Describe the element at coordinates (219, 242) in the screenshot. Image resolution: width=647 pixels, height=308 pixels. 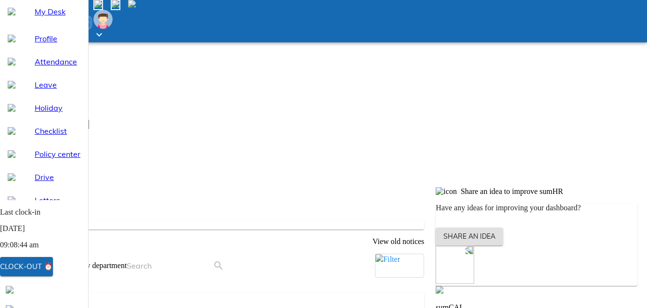
I see `p: View old notices` at that location.